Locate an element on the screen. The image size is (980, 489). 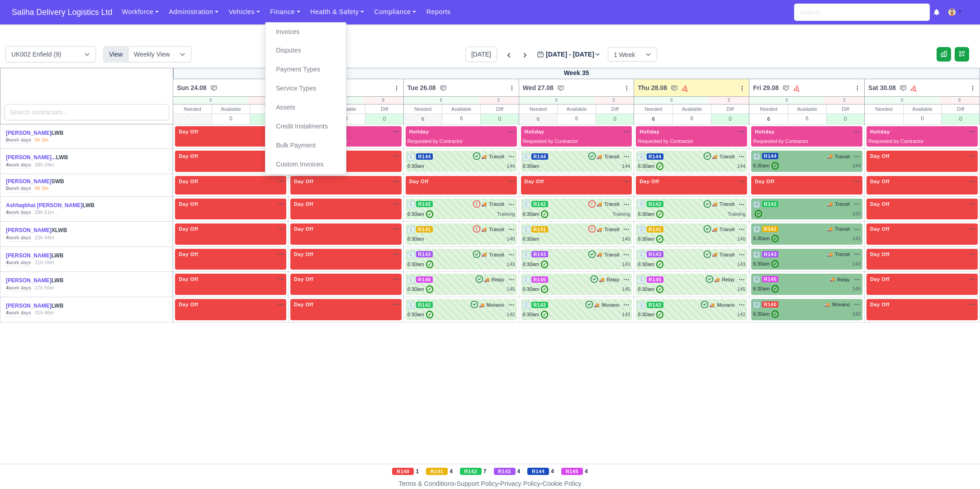
div: 28h 24m is located at coordinates (44, 165).